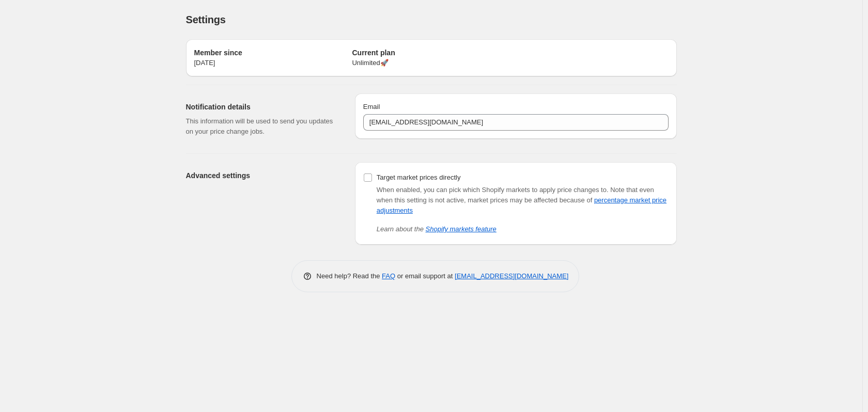 The width and height of the screenshot is (868, 412). Describe the element at coordinates (431, 53) in the screenshot. I see `h2: Current plan` at that location.